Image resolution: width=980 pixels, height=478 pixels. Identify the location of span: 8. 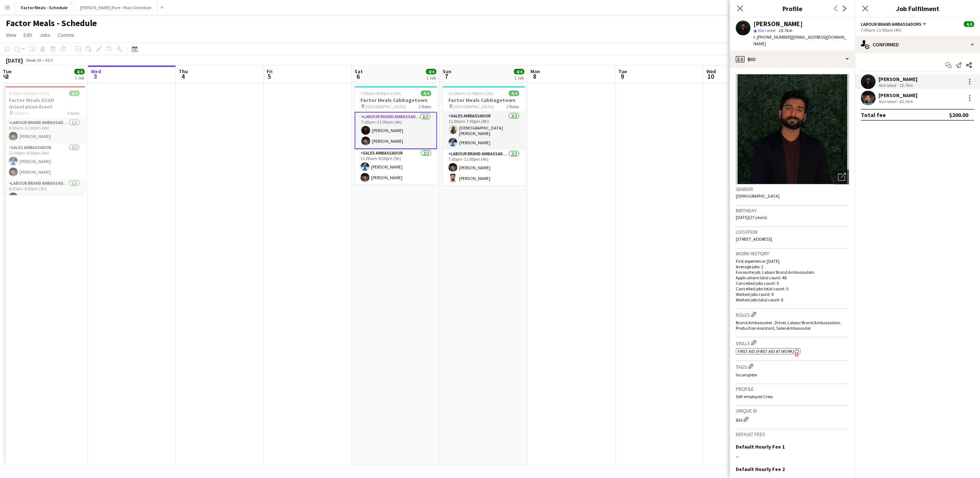
(535, 76).